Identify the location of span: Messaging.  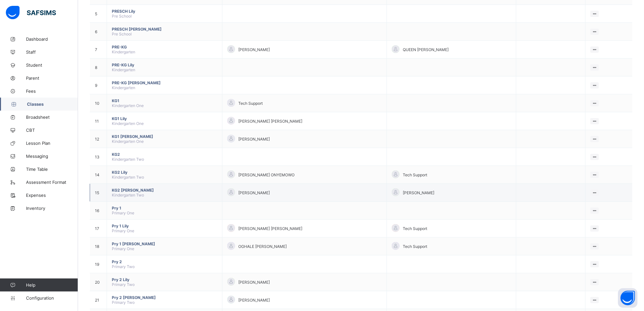
(52, 156).